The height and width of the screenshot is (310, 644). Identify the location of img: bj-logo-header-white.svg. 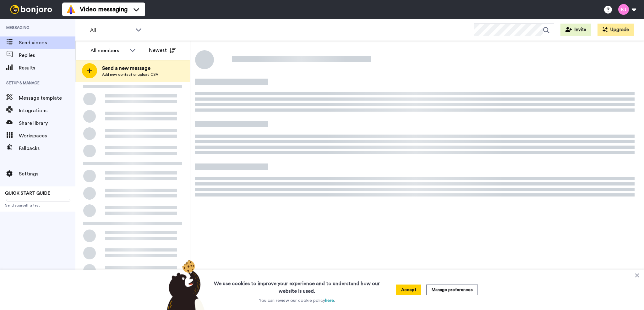
(31, 9).